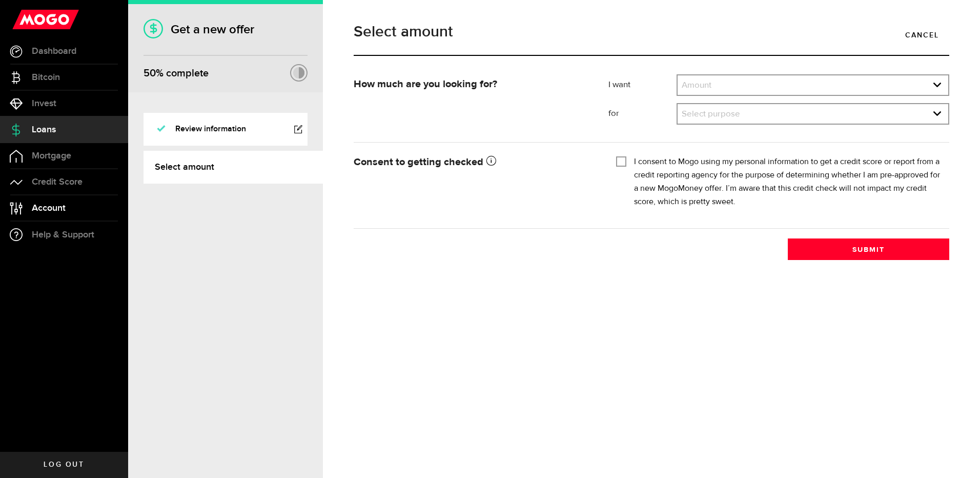 The height and width of the screenshot is (478, 980). I want to click on span: Bitcoin, so click(46, 77).